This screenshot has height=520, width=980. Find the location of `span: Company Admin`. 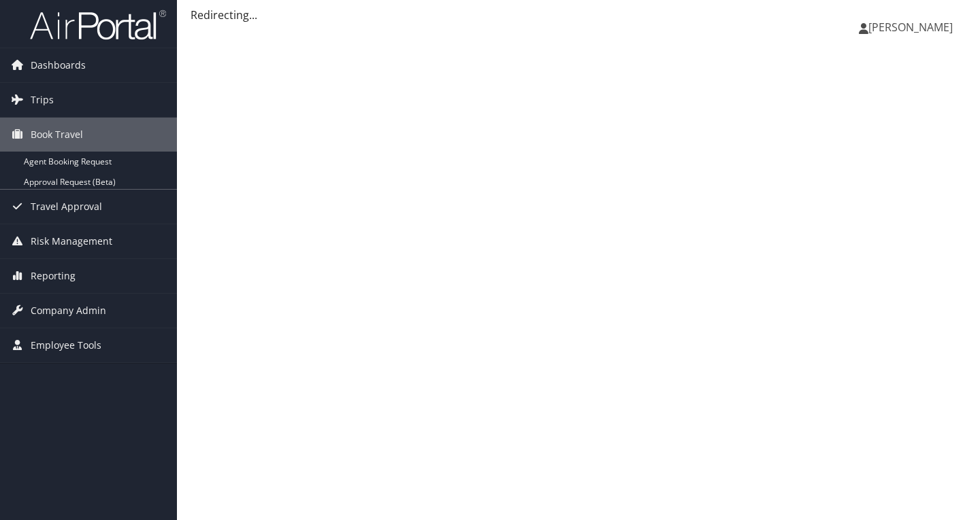

span: Company Admin is located at coordinates (68, 311).